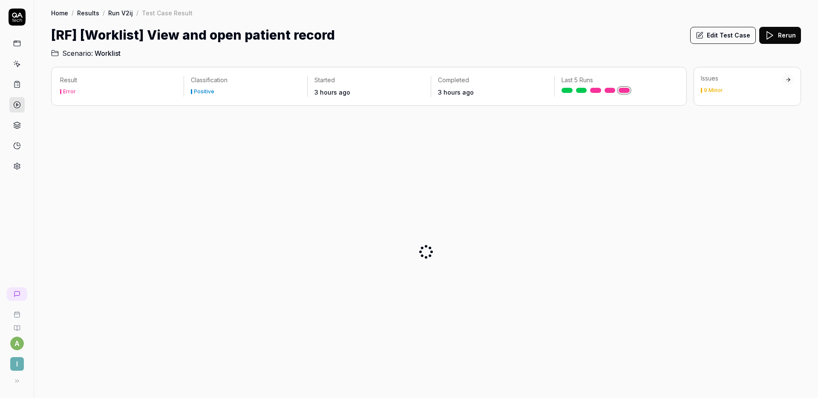 This screenshot has height=398, width=818. What do you see at coordinates (77, 53) in the screenshot?
I see `span: Scenario:` at bounding box center [77, 53].